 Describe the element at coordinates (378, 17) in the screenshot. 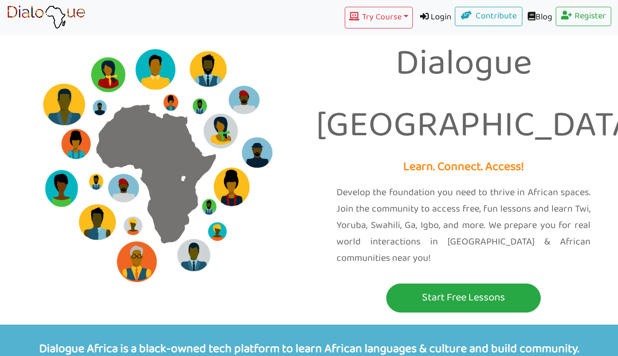

I see `button: Try Course` at that location.